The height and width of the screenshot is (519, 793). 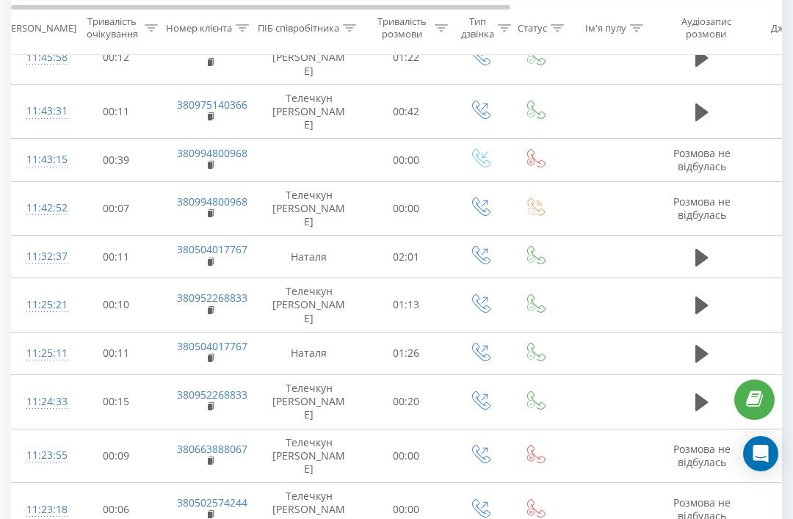 I want to click on td: 02:01, so click(x=406, y=257).